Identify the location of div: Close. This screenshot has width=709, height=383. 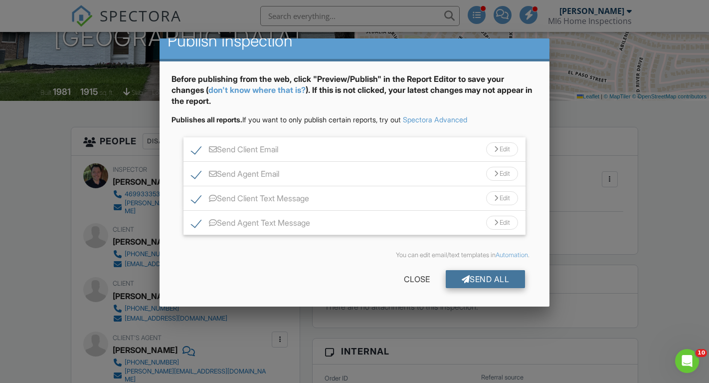
(417, 279).